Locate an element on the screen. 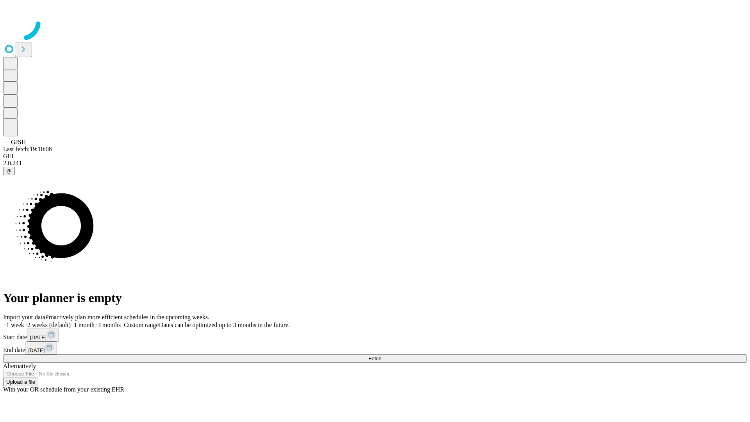 Image resolution: width=750 pixels, height=422 pixels. span: Fetch is located at coordinates (375, 358).